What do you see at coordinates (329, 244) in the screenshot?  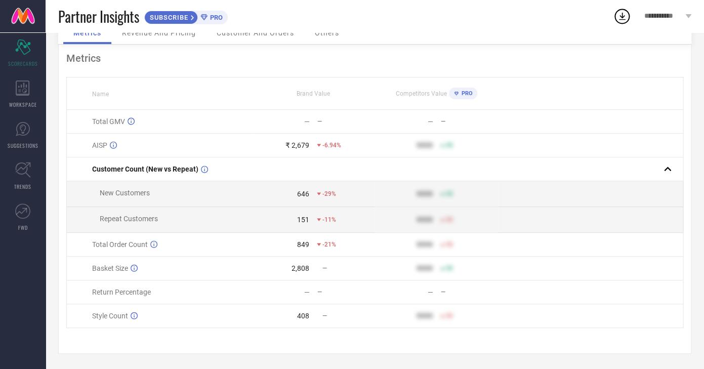 I see `span: -21%` at bounding box center [329, 244].